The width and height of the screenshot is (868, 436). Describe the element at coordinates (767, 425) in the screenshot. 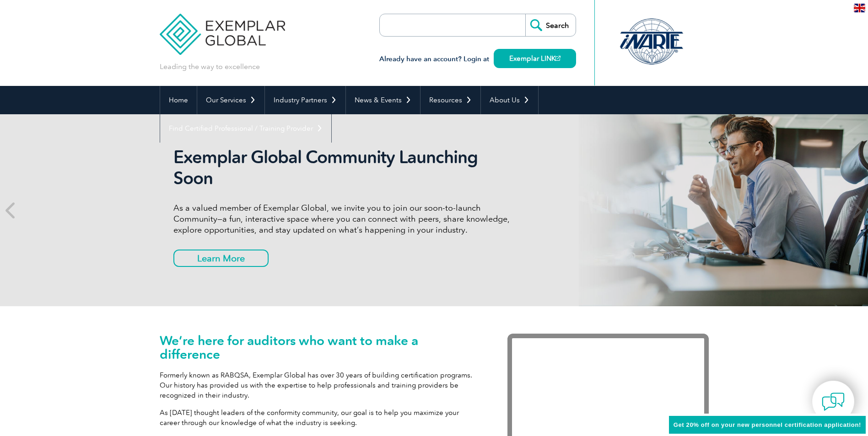

I see `span: Get 20% off on your new personnel certification application!` at that location.